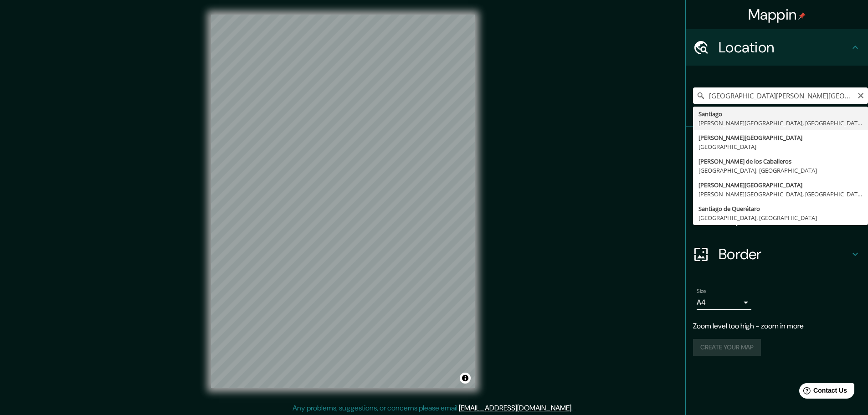  What do you see at coordinates (433, 409) in the screenshot?
I see `p: Any problems, suggestions, or concerns please email .` at bounding box center [433, 409].